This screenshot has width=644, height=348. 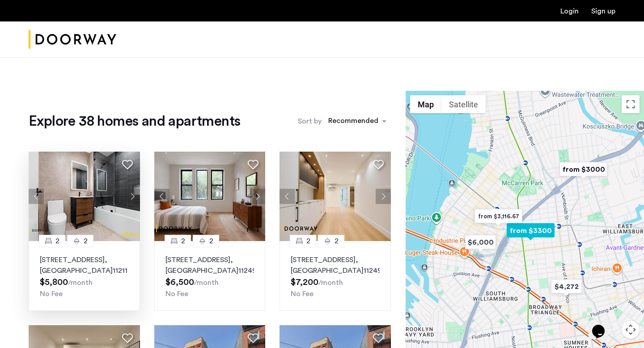 I want to click on button: Show satellite imagery, so click(x=463, y=104).